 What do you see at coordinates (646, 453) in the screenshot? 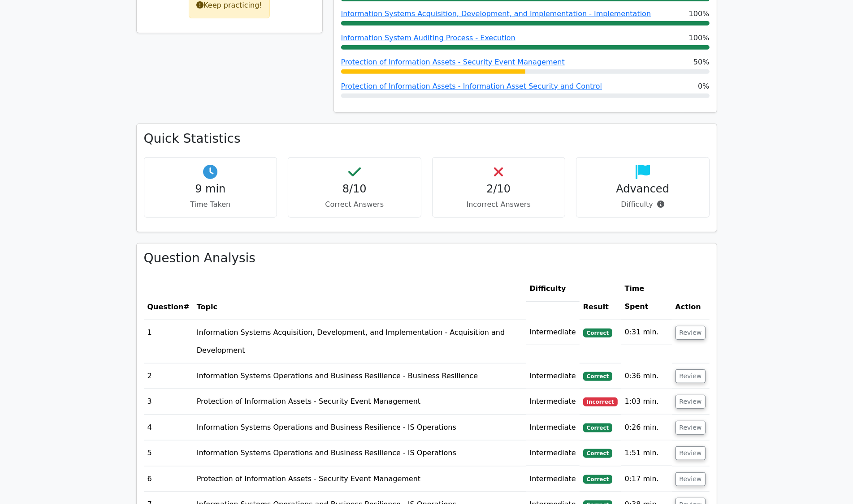
I see `td: 1:51 min.` at bounding box center [646, 453].